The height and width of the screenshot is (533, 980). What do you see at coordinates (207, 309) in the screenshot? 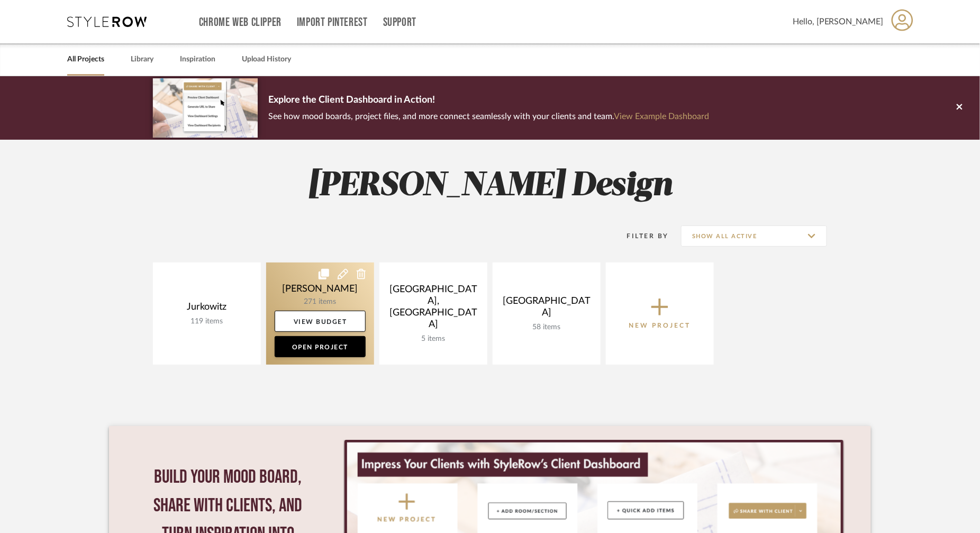
I see `div: Jurkowitz` at bounding box center [207, 309].